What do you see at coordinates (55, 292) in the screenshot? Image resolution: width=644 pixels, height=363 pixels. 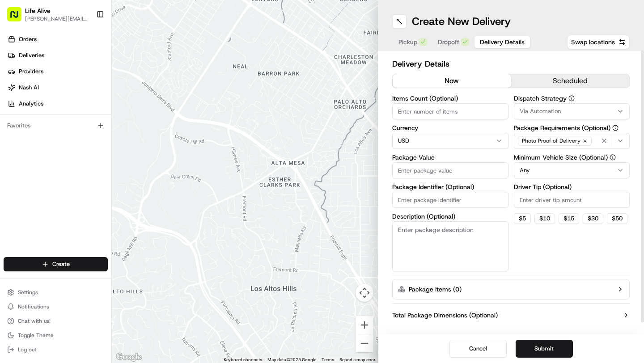 I see `button: Settings` at bounding box center [55, 292].